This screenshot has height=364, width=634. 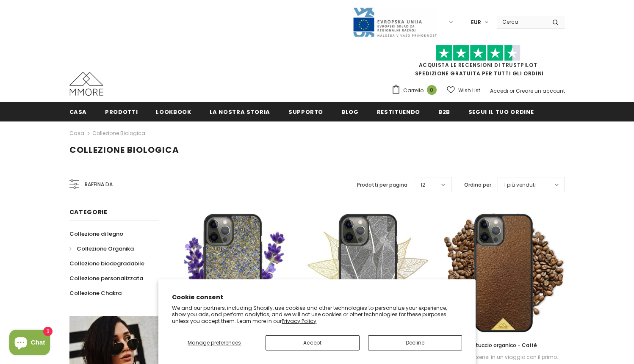 I want to click on a: Accedi, so click(x=499, y=91).